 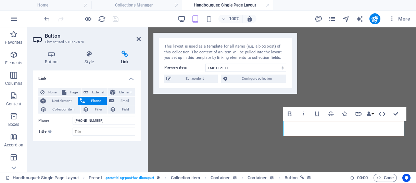 I want to click on input: Title, so click(x=104, y=132).